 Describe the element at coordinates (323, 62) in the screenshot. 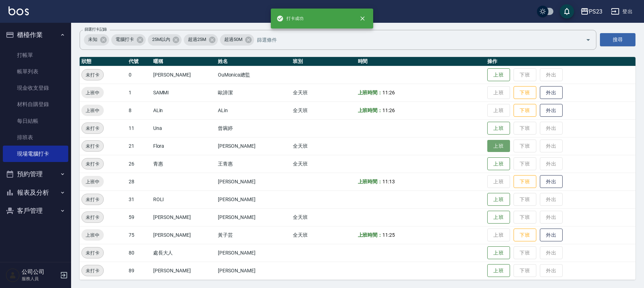

I see `th: 班別` at that location.